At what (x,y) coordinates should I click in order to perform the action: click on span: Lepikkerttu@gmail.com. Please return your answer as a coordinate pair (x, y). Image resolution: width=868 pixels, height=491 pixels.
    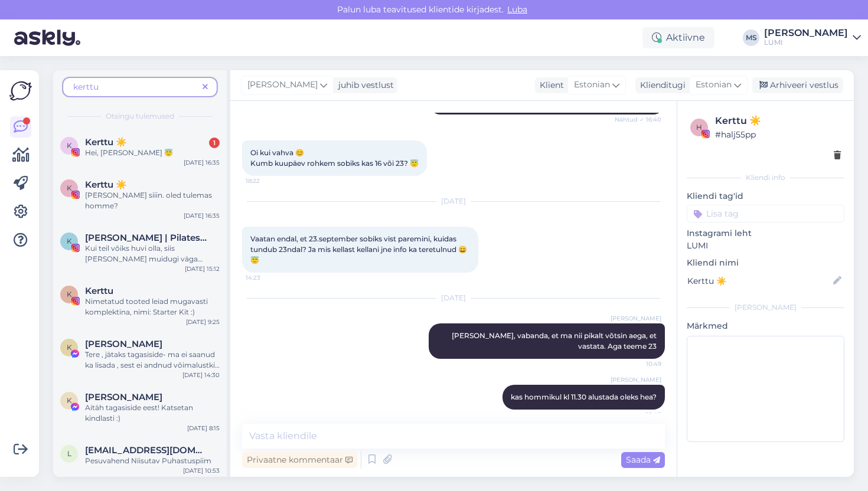
    Looking at the image, I should click on (146, 450).